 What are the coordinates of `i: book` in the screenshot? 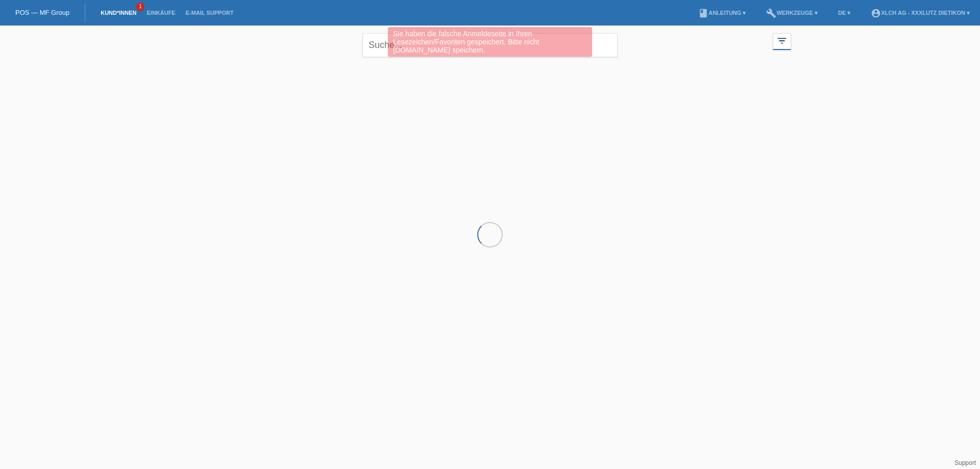 It's located at (704, 13).